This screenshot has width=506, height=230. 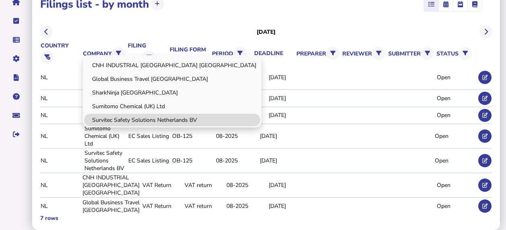 I want to click on th: deadline, so click(x=274, y=53).